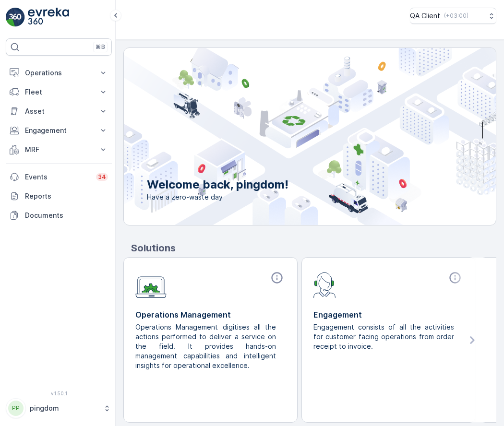 This screenshot has height=426, width=504. I want to click on p: Events, so click(58, 177).